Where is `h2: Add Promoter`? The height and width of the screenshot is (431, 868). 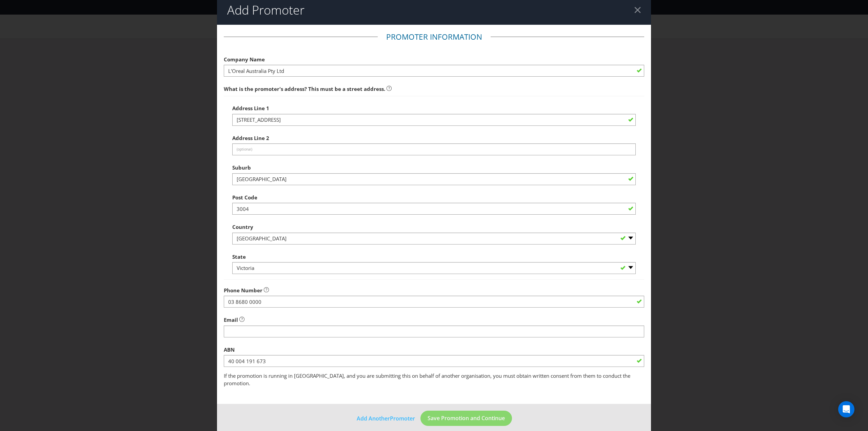
h2: Add Promoter is located at coordinates (266, 10).